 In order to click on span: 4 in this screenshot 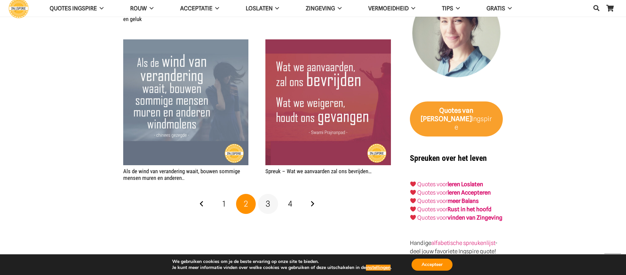, I will do `click(290, 203)`.